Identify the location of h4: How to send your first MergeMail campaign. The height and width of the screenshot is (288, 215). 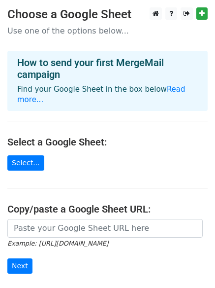
(107, 68).